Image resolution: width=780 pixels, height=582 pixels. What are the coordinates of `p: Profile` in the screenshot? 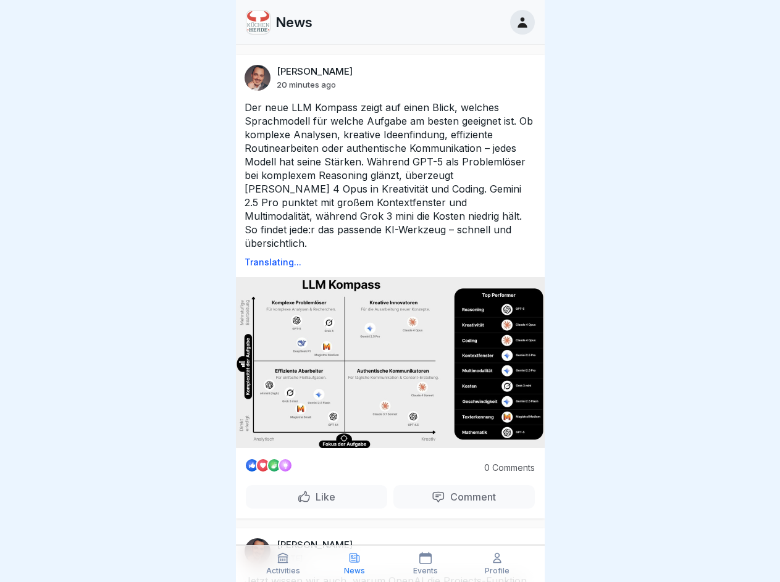 It's located at (497, 571).